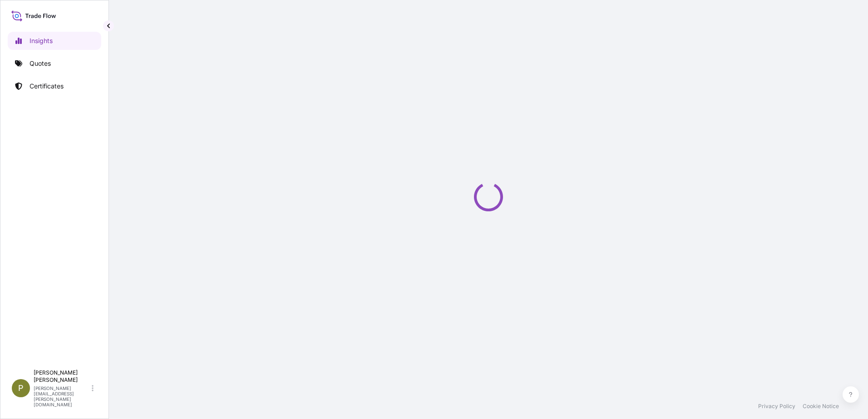 Image resolution: width=868 pixels, height=419 pixels. Describe the element at coordinates (40, 63) in the screenshot. I see `p: Quotes` at that location.